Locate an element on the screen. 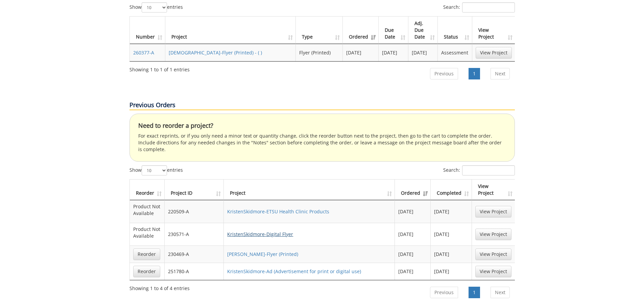  div: Showing 1 to 4 of 4 entries is located at coordinates (160, 287).